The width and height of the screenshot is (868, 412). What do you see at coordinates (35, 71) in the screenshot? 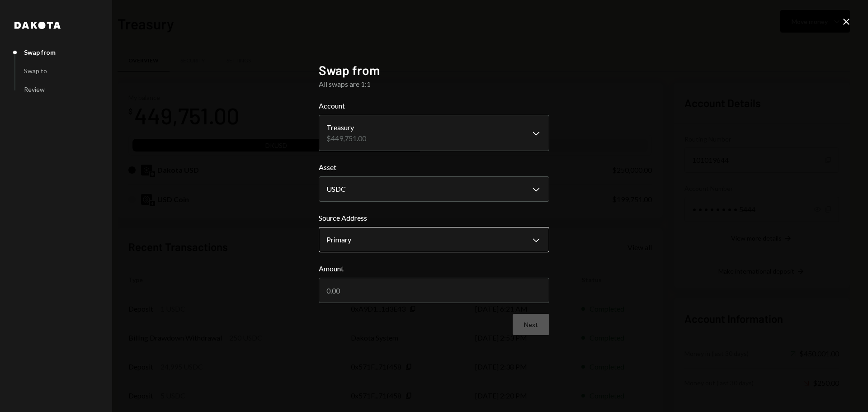
I see `div: Swap to` at bounding box center [35, 71].